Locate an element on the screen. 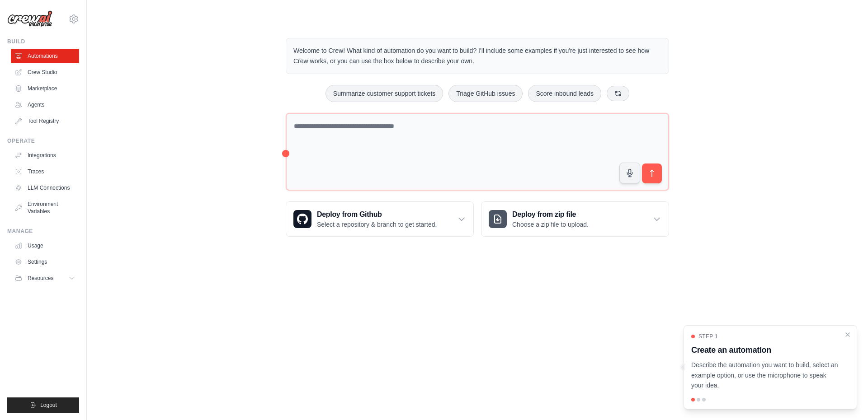 The height and width of the screenshot is (420, 868). a: Traces is located at coordinates (45, 172).